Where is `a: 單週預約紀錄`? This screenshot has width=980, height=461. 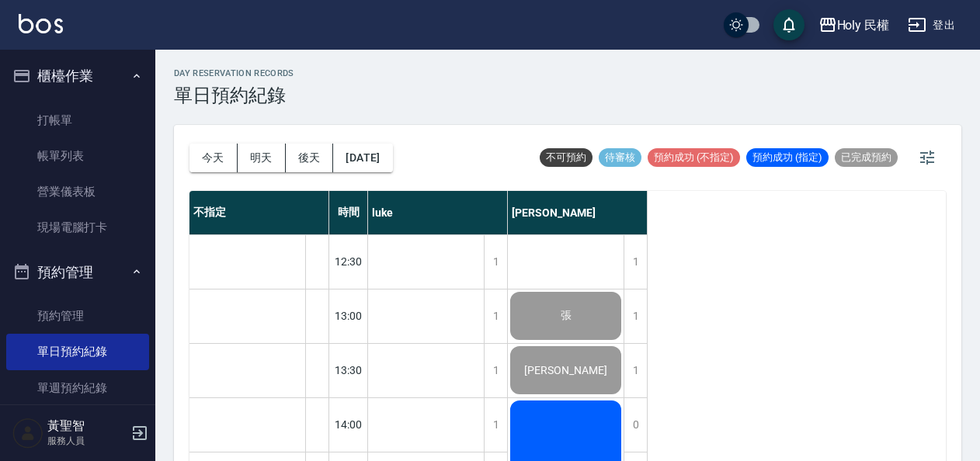
a: 單週預約紀錄 is located at coordinates (77, 388).